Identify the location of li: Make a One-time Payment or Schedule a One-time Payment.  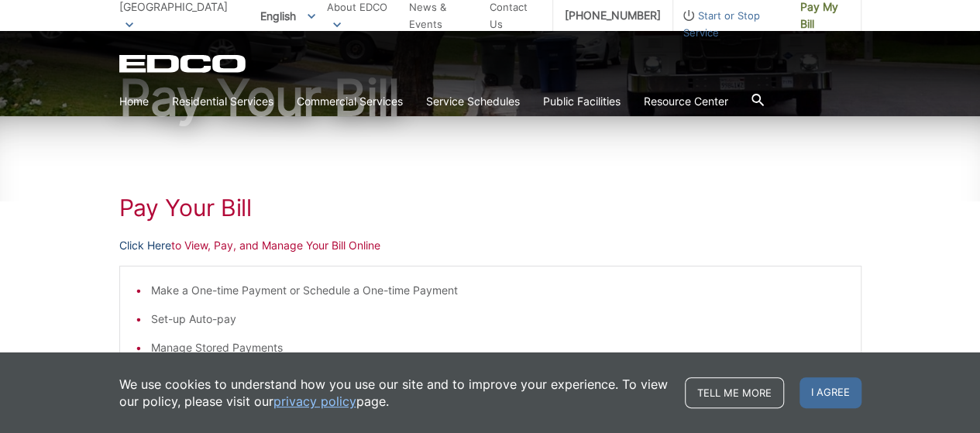
(498, 290).